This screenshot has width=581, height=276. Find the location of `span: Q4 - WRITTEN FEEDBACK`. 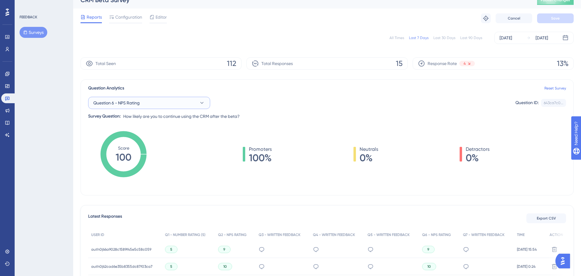

span: Q4 - WRITTEN FEEDBACK is located at coordinates (334, 235).